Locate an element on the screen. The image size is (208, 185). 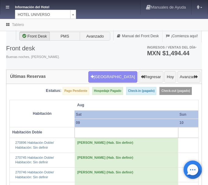
a: HOTEL UNIVERSO is located at coordinates (46, 14).